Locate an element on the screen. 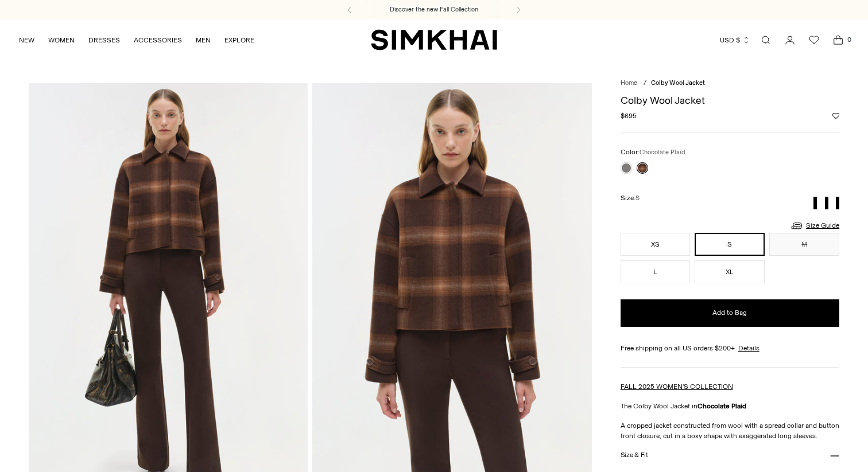 This screenshot has height=472, width=868. button: L is located at coordinates (656, 272).